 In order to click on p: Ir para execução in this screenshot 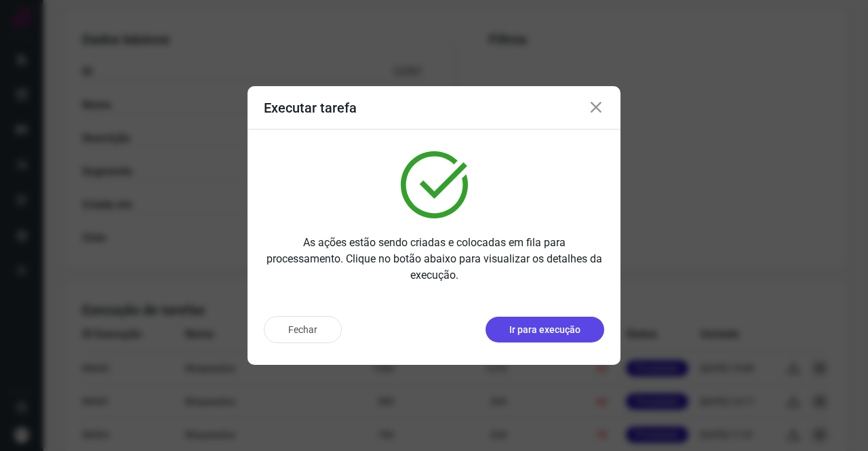, I will do `click(544, 330)`.